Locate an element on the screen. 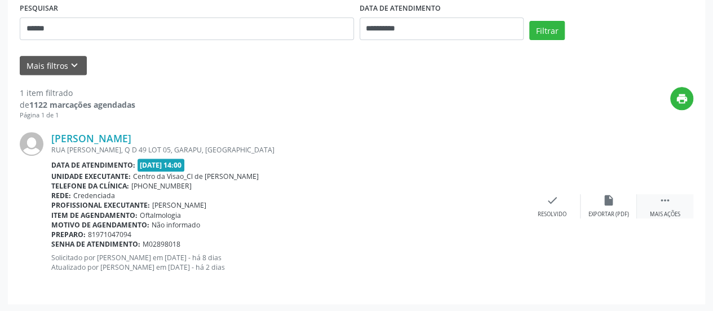 The width and height of the screenshot is (713, 311). div: Exportar (PDF) is located at coordinates (609, 214).